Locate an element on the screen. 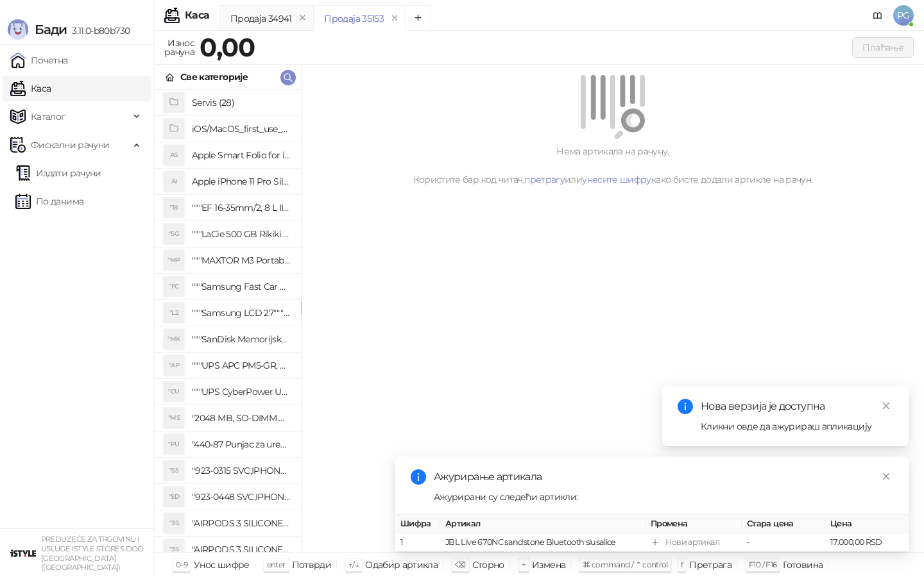 The width and height of the screenshot is (924, 577). div: Одабир артикла is located at coordinates (401, 565).